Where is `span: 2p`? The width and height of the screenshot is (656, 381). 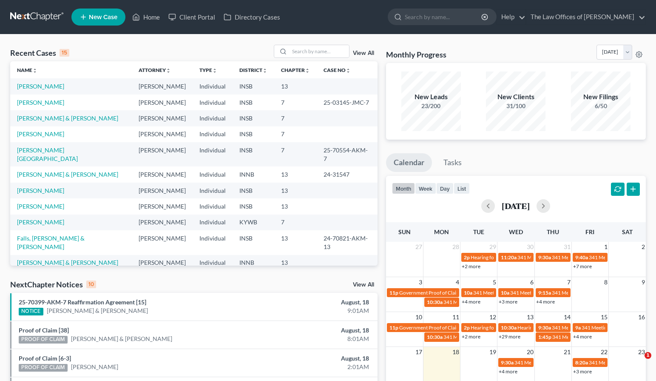 span: 2p is located at coordinates (467, 327).